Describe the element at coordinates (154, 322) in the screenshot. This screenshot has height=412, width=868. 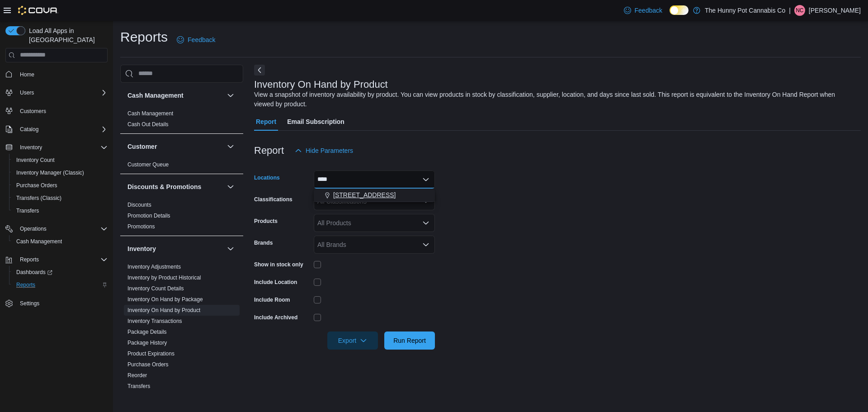
I see `span: Inventory Transactions` at that location.